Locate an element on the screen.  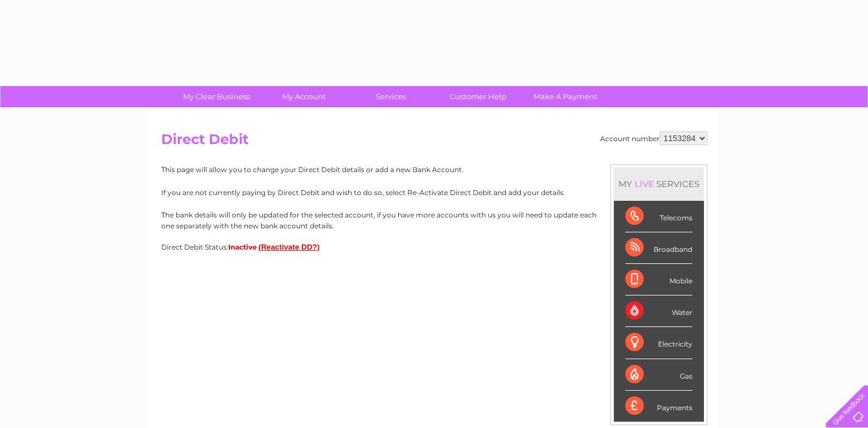
p: The bank details will only be updated for the selected account, if you have more accounts with us... is located at coordinates (434, 220).